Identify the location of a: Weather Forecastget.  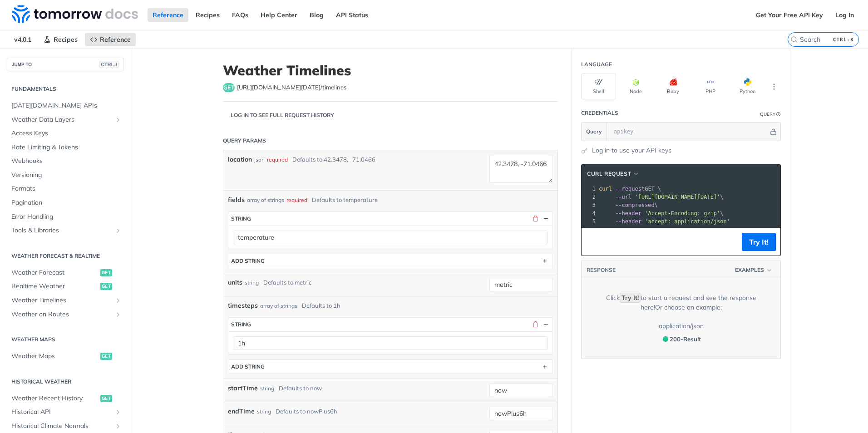
(66, 273).